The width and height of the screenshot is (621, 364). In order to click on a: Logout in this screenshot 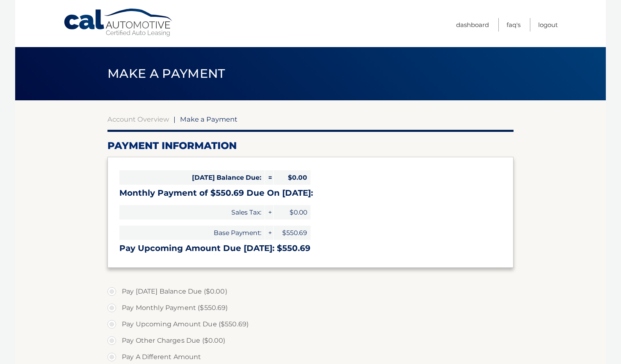, I will do `click(548, 25)`.